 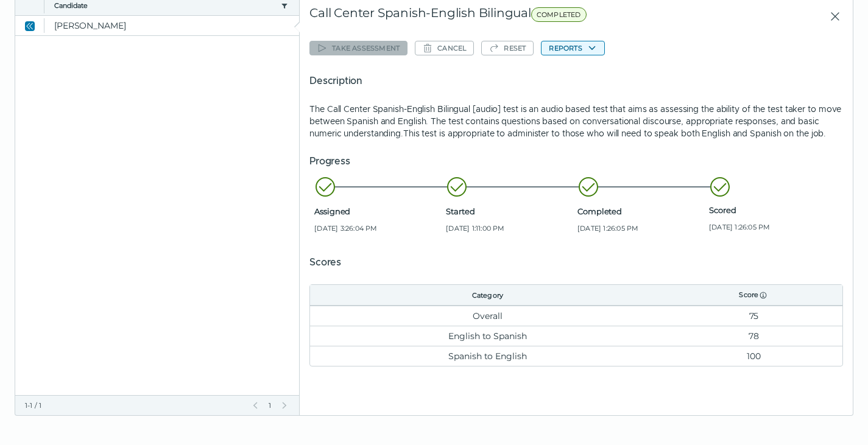 What do you see at coordinates (754, 296) in the screenshot?
I see `th: Score` at bounding box center [754, 296].